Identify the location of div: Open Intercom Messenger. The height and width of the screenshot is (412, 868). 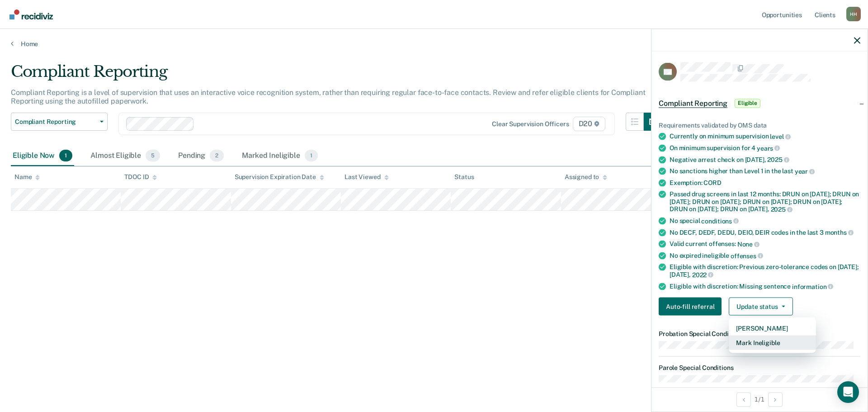
(848, 392).